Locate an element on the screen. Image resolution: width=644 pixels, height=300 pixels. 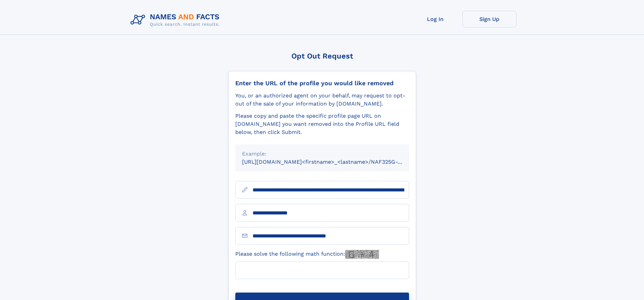
div: Example: is located at coordinates (322, 154).